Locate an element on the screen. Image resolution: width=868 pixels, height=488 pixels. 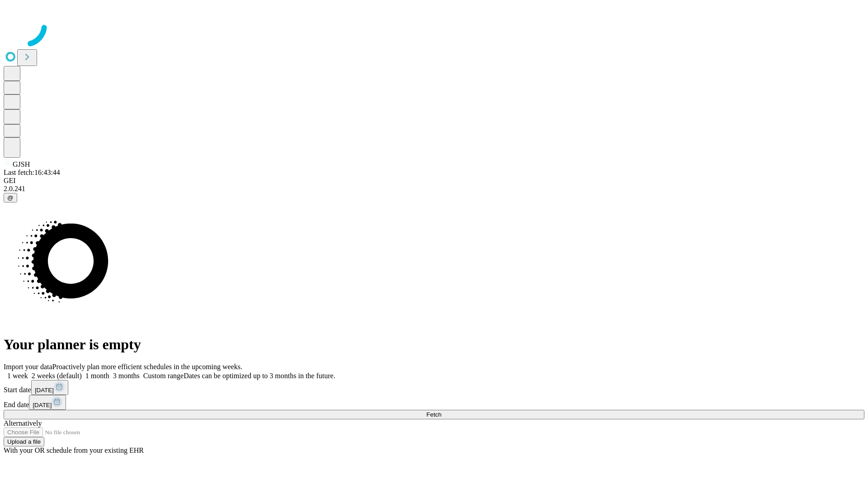
span: Proactively plan more efficient schedules in the upcoming weeks. is located at coordinates (148, 367).